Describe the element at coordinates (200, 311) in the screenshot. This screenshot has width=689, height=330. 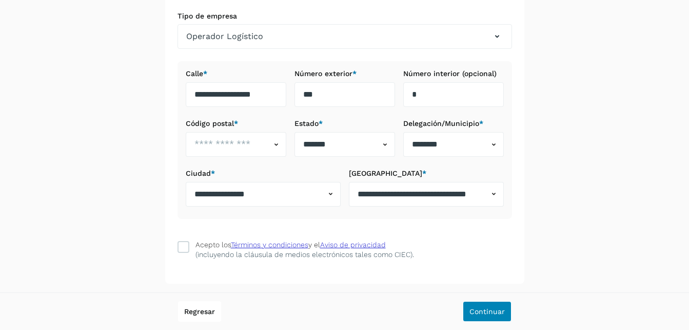
I see `button: Regresar` at that location.